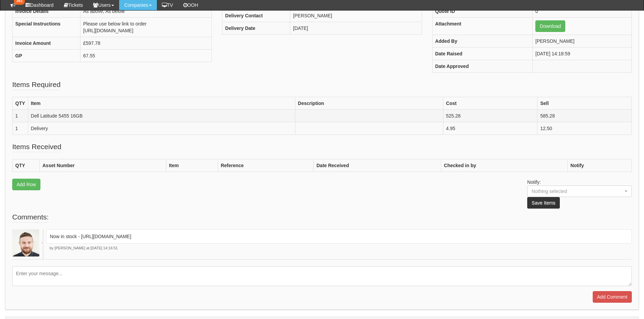  I want to click on td: Delivery, so click(161, 128).